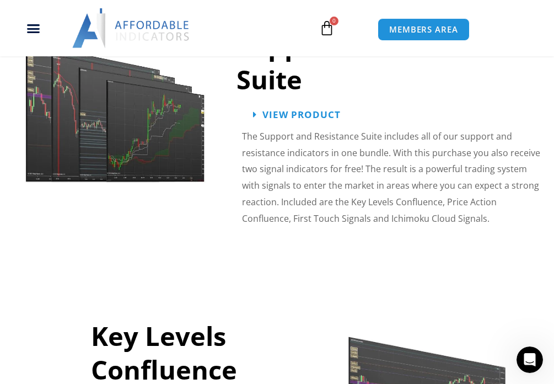  What do you see at coordinates (115, 104) in the screenshot?
I see `img: Support and Resistance Suite 1 | Affordable Indicators – NinjaTrader` at bounding box center [115, 104].